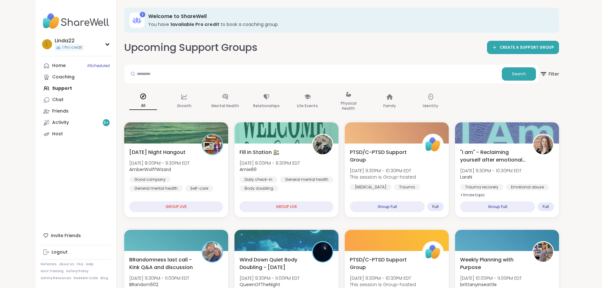 This screenshot has height=288, width=602. Describe the element at coordinates (76, 77) in the screenshot. I see `a: Coaching` at that location.